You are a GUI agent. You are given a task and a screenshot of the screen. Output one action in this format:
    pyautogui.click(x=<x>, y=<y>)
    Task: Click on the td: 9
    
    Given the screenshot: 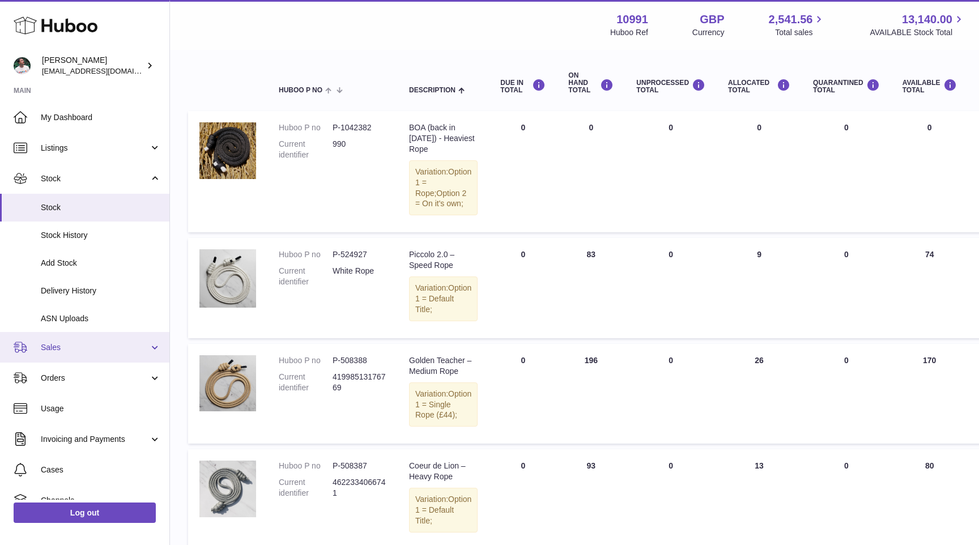 What is the action you would take?
    pyautogui.click(x=759, y=288)
    